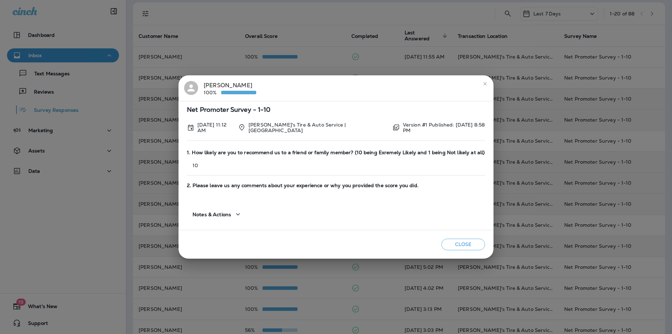 This screenshot has width=672, height=334. I want to click on p: 100%, so click(212, 92).